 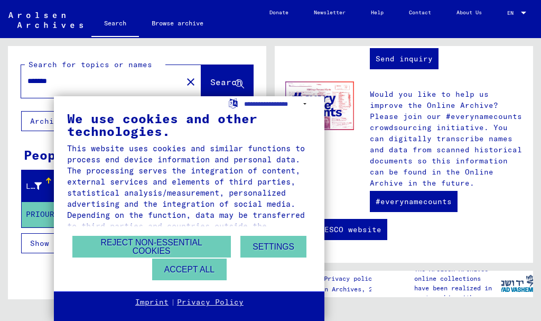 I want to click on button: Accept all, so click(x=189, y=269).